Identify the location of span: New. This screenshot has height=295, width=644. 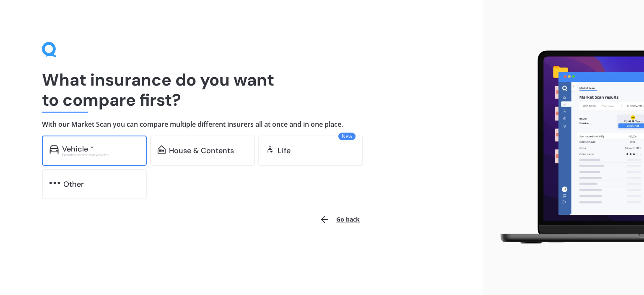
(347, 136).